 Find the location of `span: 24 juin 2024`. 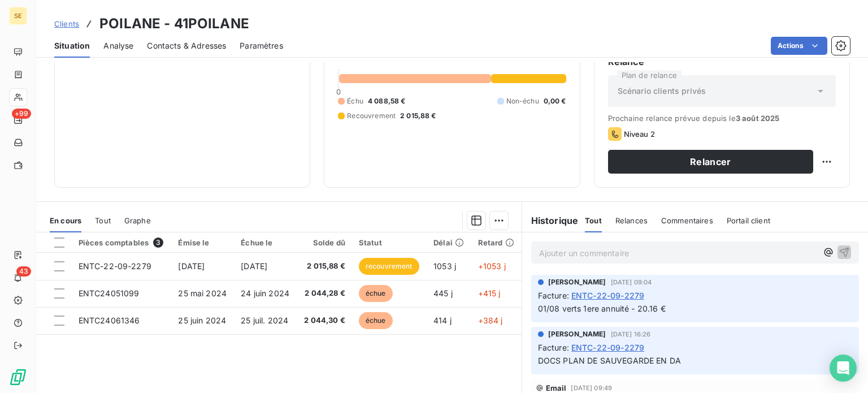

span: 24 juin 2024 is located at coordinates (265, 293).